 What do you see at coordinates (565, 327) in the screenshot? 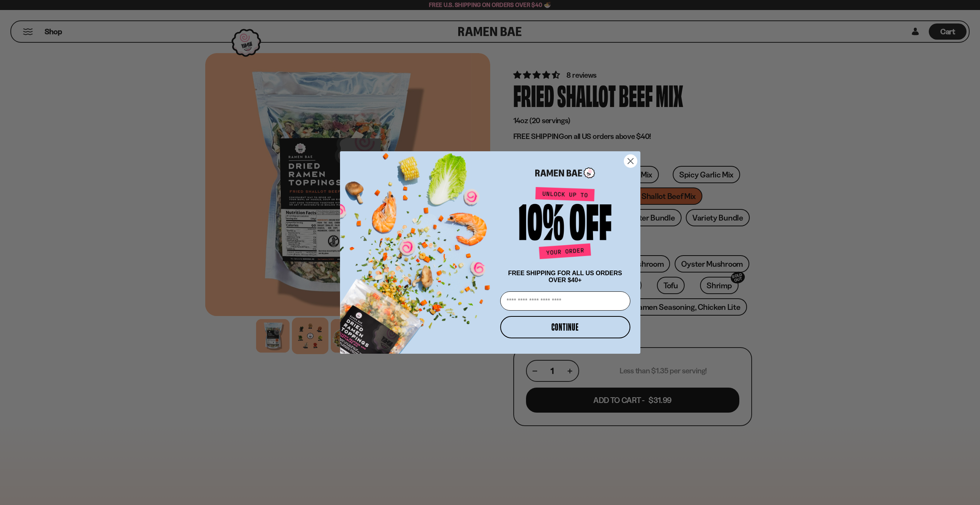
I see `button: CONTINUE` at bounding box center [565, 327].